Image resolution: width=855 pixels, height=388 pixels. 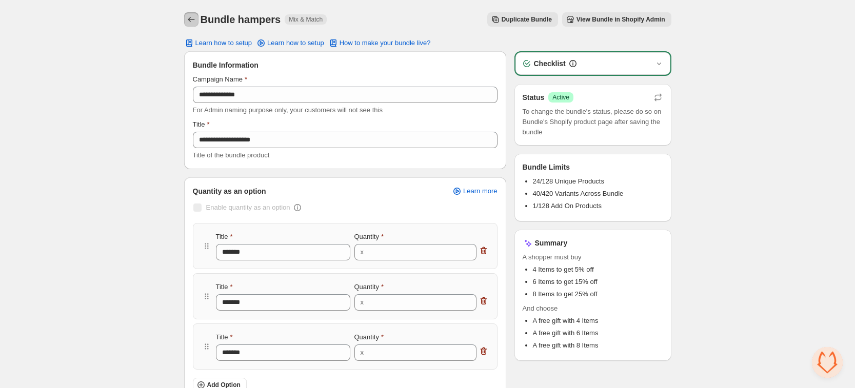 I want to click on a: Learn how to setup, so click(x=290, y=43).